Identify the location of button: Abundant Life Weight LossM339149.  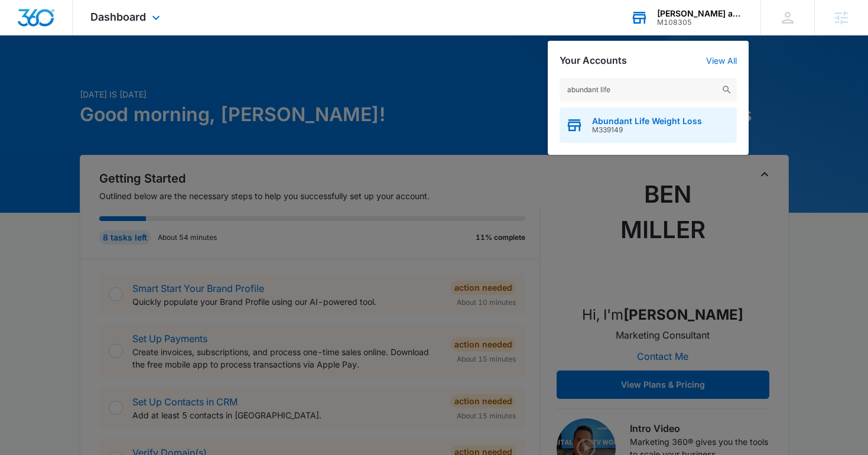
(649, 125).